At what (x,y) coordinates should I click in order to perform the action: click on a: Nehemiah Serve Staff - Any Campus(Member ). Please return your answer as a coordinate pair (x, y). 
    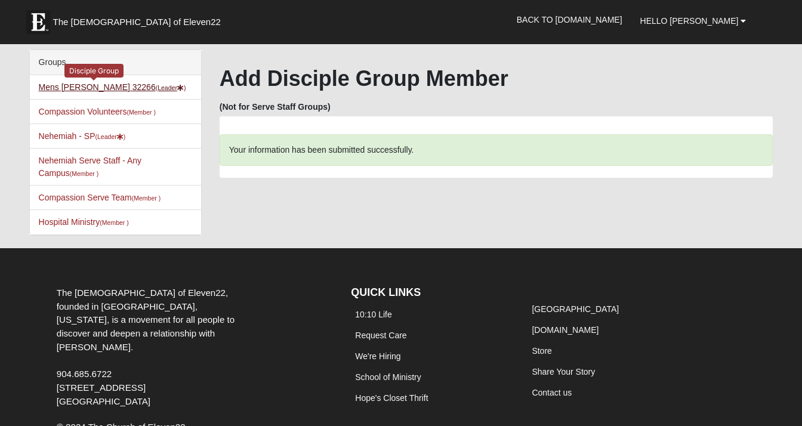
    Looking at the image, I should click on (90, 166).